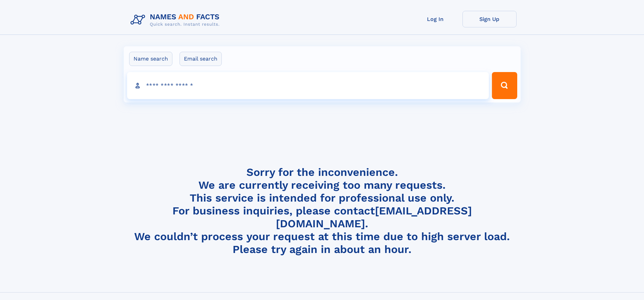  Describe the element at coordinates (490, 19) in the screenshot. I see `a: Sign Up` at that location.